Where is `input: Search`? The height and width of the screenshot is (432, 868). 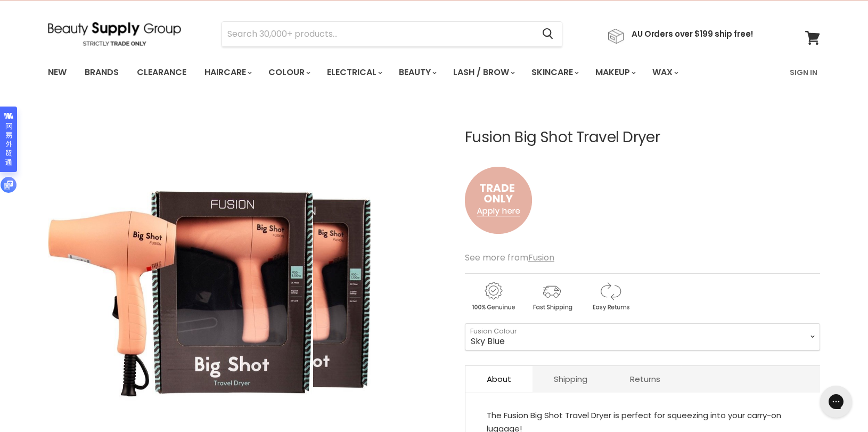 input: Search is located at coordinates (377, 34).